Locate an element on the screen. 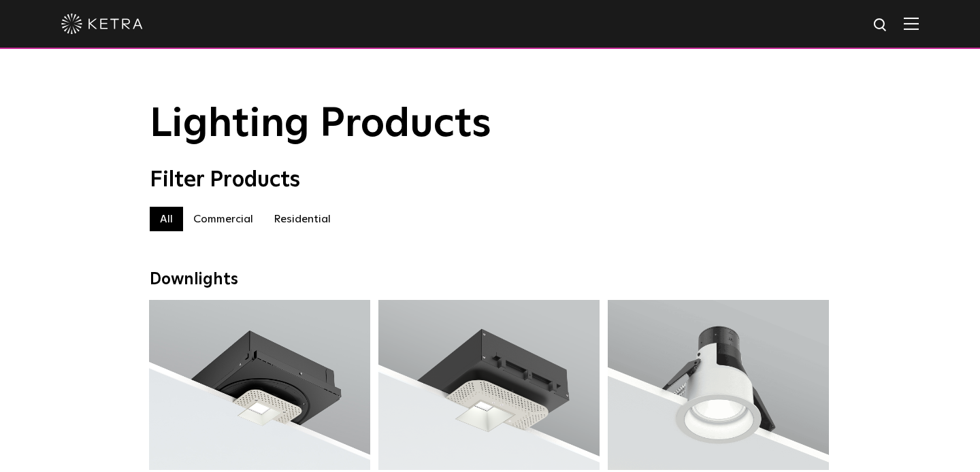 The width and height of the screenshot is (980, 472). label: All is located at coordinates (166, 219).